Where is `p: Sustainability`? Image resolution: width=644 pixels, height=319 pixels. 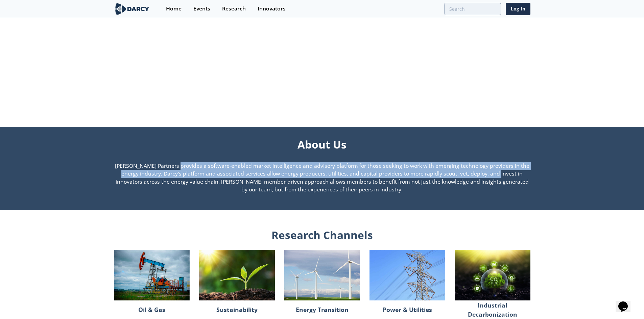
p: Sustainability is located at coordinates (237, 310).